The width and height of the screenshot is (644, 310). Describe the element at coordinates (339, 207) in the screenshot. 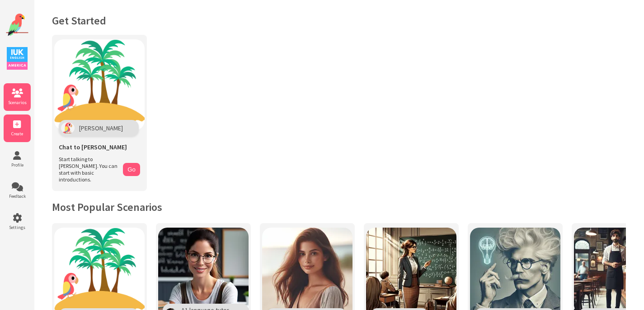

I see `h2: Most Popular Scenarios` at that location.